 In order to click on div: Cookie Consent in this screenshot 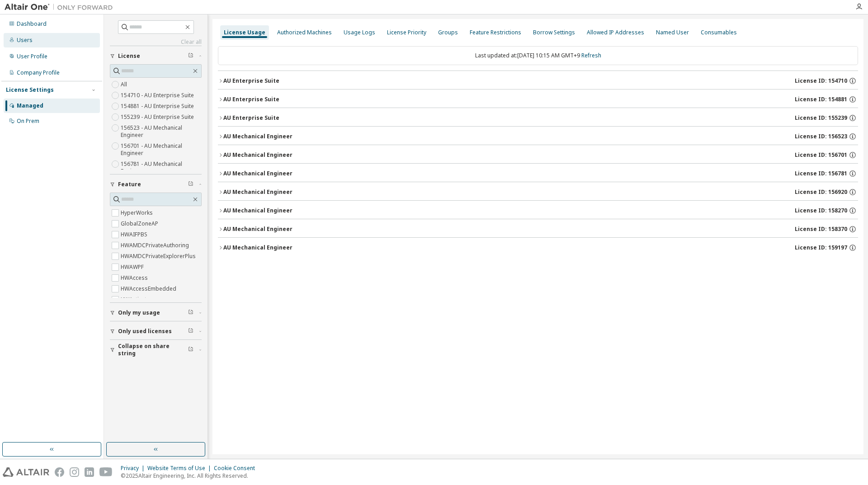, I will do `click(237, 469)`.